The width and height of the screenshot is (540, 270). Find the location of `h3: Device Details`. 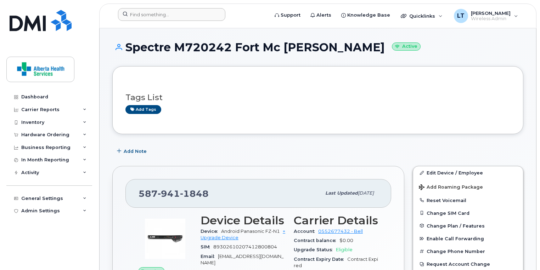

h3: Device Details is located at coordinates (243, 221).